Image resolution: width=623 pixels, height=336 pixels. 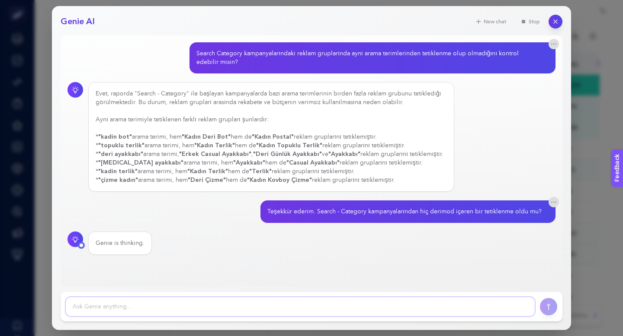 What do you see at coordinates (81, 113) in the screenshot?
I see `div: Send us a message` at bounding box center [81, 113].